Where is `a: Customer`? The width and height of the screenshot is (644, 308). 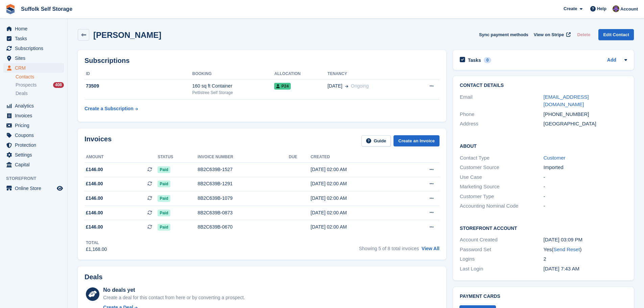 a: Customer is located at coordinates (555, 158).